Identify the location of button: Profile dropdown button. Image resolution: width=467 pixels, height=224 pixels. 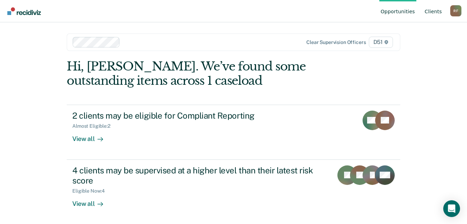
(456, 11).